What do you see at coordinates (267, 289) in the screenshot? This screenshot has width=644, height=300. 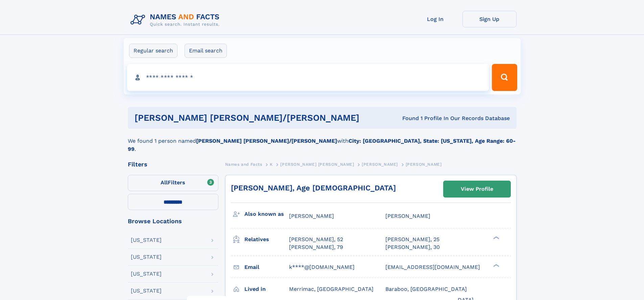 I see `h3: Lived in` at bounding box center [267, 289].